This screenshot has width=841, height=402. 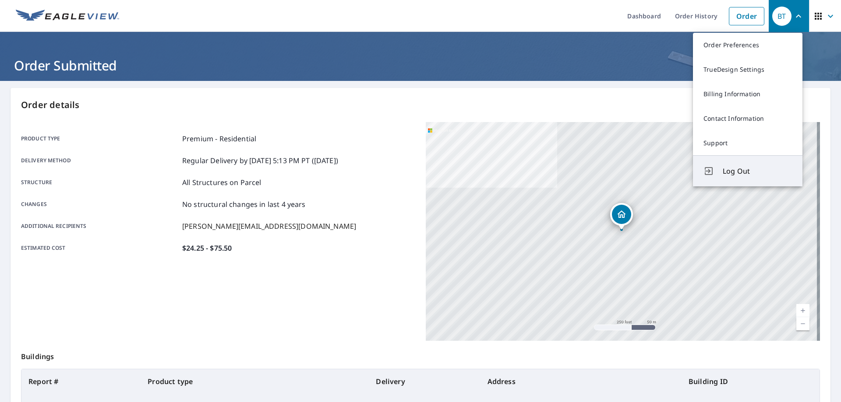 What do you see at coordinates (100, 139) in the screenshot?
I see `p: Product type` at bounding box center [100, 139].